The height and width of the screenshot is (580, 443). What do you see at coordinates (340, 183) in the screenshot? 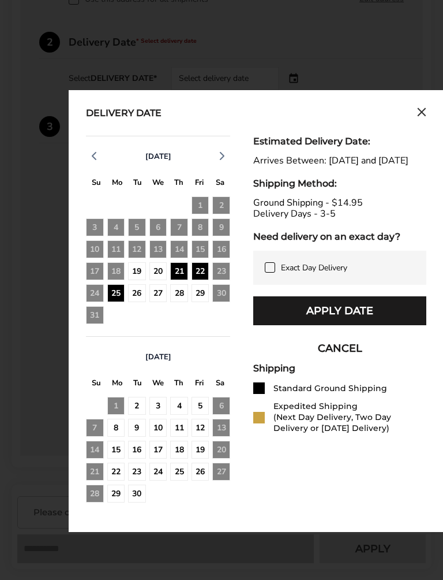
I see `div: Shipping Method:` at bounding box center [340, 183].